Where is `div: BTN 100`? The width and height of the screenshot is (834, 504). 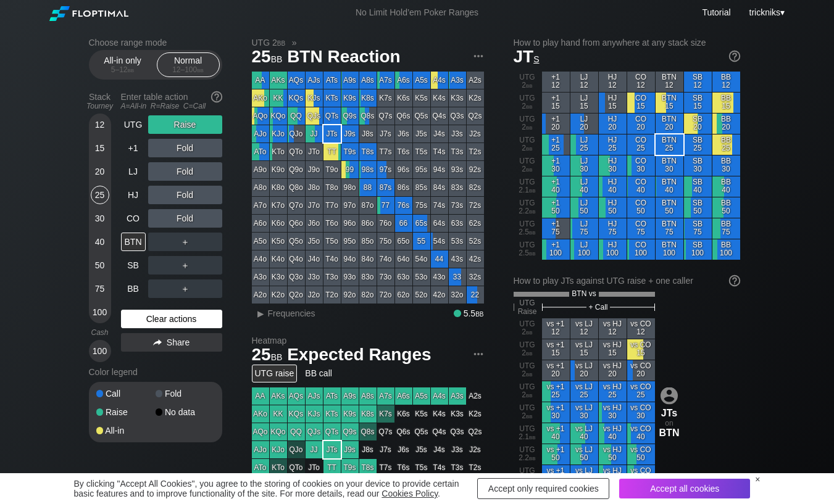
div: BTN 100 is located at coordinates (669, 250).